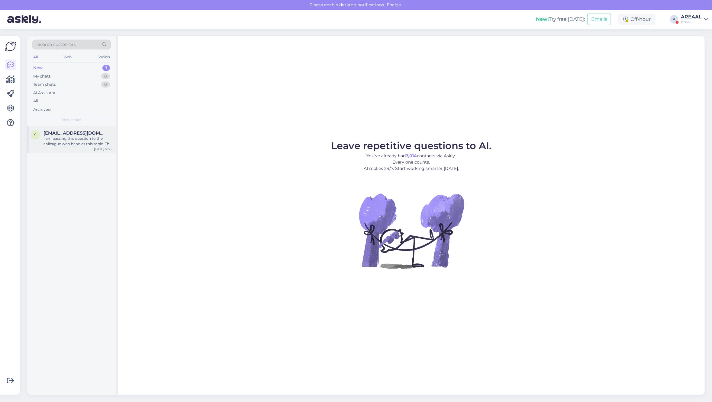 This screenshot has width=712, height=402. Describe the element at coordinates (68, 57) in the screenshot. I see `div: Web` at that location.